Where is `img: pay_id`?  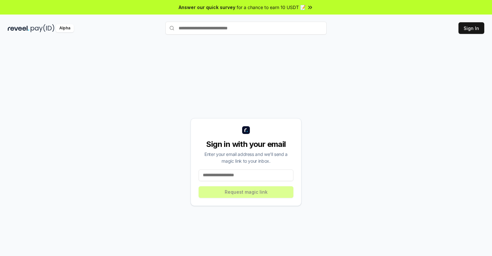
img: pay_id is located at coordinates (43, 28).